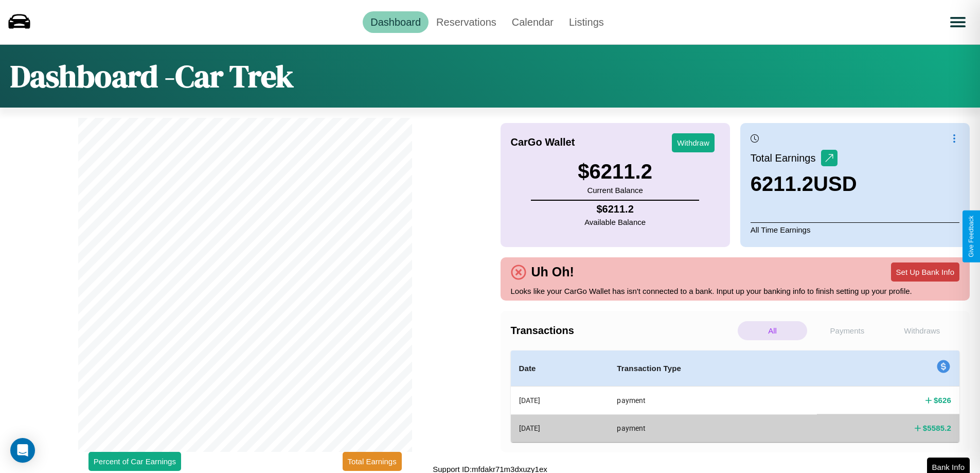  Describe the element at coordinates (135, 461) in the screenshot. I see `button: Percent of Car Earnings` at that location.